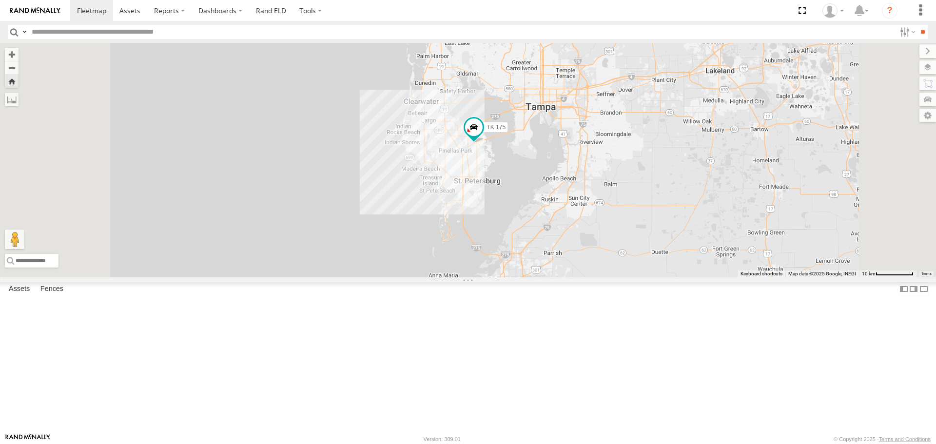  Describe the element at coordinates (913, 289) in the screenshot. I see `label: Dock Summary Table to the Right` at that location.